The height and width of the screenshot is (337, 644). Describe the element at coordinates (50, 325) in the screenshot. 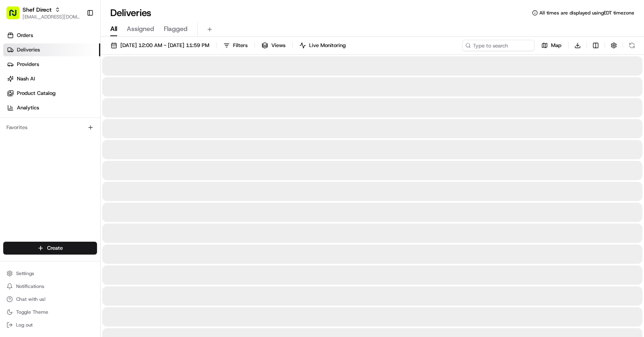

I see `button: Log out` at that location.